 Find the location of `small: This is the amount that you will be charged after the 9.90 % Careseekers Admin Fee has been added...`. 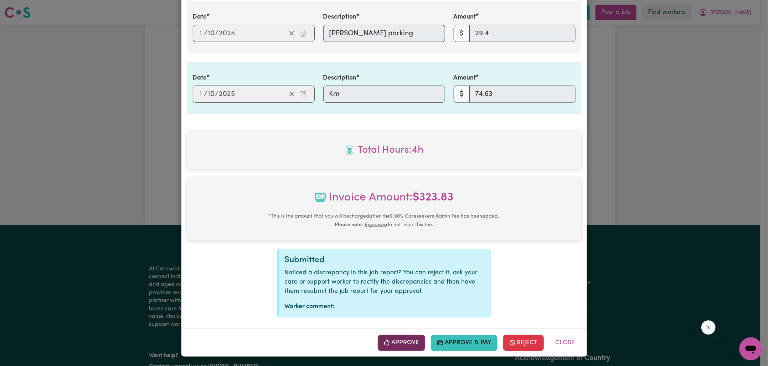

small: This is the amount that you will be charged after the 9.90 % Careseekers Admin Fee has been added... is located at coordinates (384, 220).